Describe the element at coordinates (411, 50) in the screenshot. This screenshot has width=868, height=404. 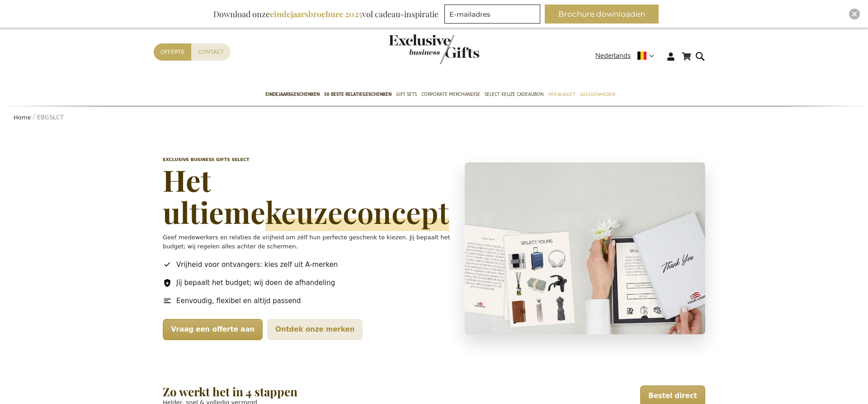
I see `a: store logo` at that location.